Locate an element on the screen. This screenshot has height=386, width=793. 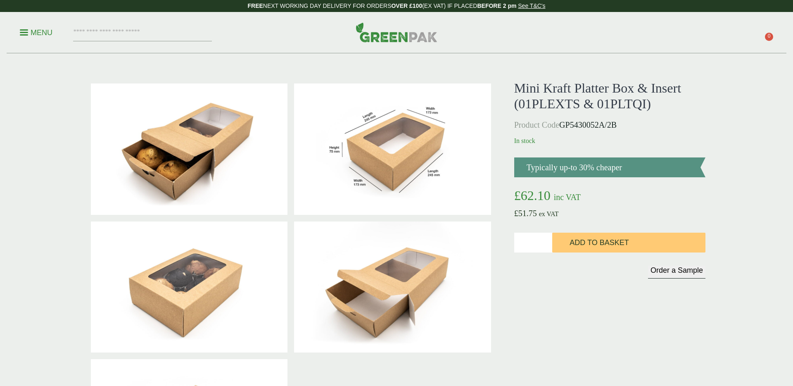
strong: BEFORE 2 pm is located at coordinates (496, 6).